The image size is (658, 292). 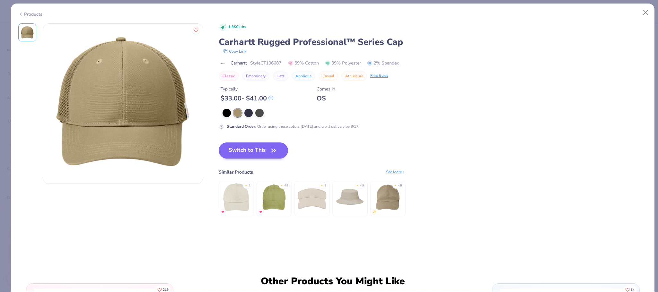 I want to click on span: 84, so click(x=632, y=290).